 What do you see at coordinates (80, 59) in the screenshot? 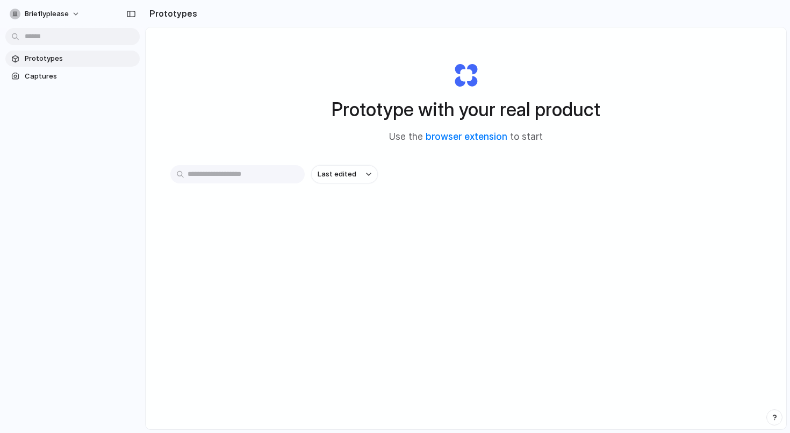
I see `span: Prototypes` at bounding box center [80, 59].